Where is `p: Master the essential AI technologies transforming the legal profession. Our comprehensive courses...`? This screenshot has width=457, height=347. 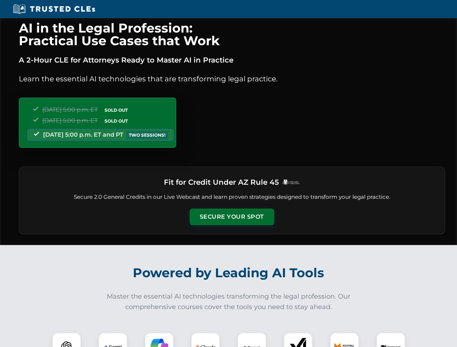
p: Master the essential AI technologies transforming the legal profession. Our comprehensive courses... is located at coordinates (229, 302).